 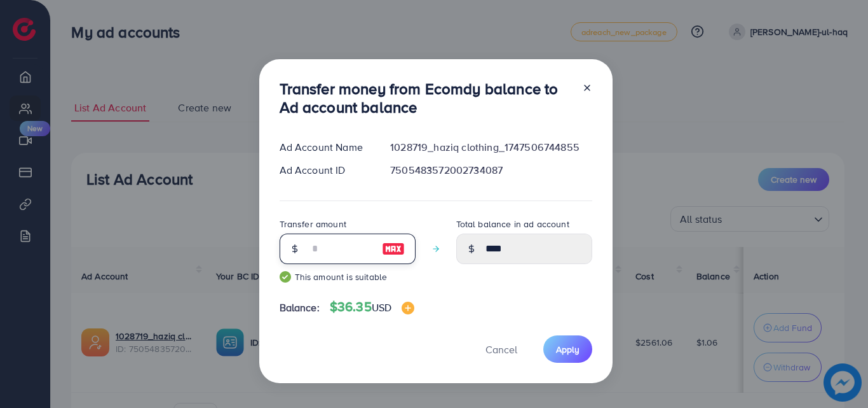 What do you see at coordinates (312, 224) in the screenshot?
I see `label: Transfer amount` at bounding box center [312, 224].